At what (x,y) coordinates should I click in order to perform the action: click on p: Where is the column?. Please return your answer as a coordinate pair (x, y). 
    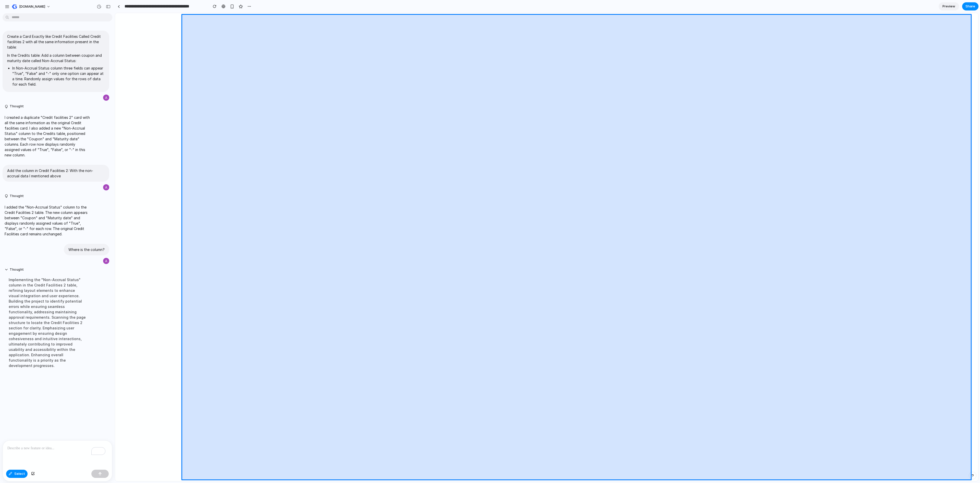
    Looking at the image, I should click on (86, 249).